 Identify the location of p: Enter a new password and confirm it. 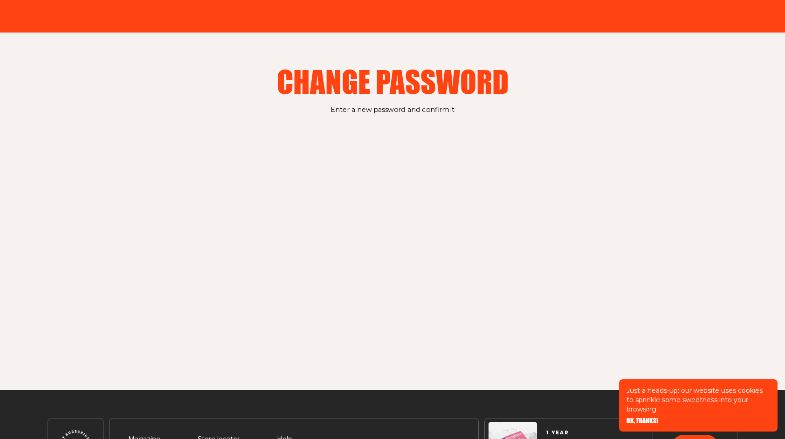
(392, 110).